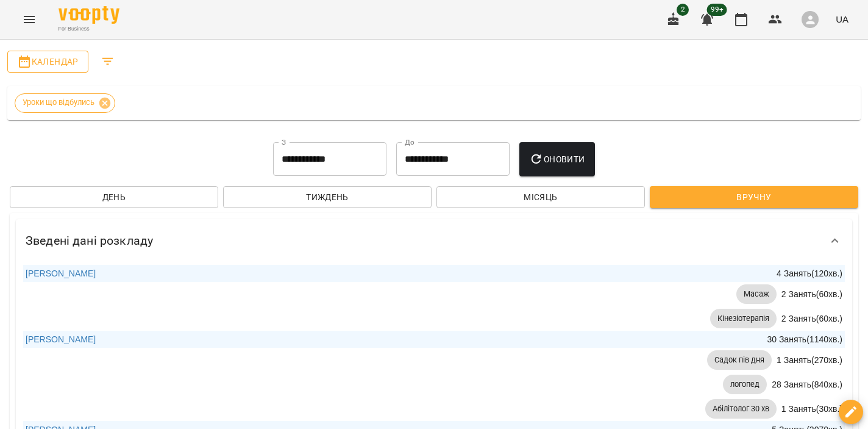 The width and height of the screenshot is (868, 429). What do you see at coordinates (327, 197) in the screenshot?
I see `button: Тиждень` at bounding box center [327, 197].